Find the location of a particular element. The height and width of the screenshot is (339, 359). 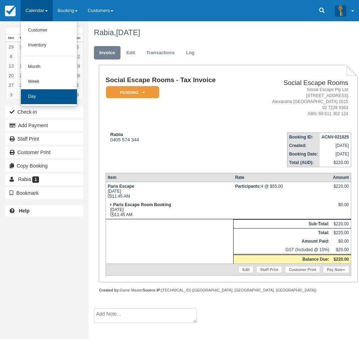

img: checkfront-main-nav-mini-logo.png is located at coordinates (10, 11).